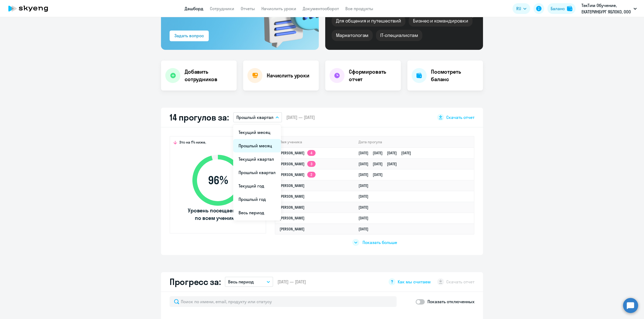 Image resolution: width=644 pixels, height=319 pixels. What do you see at coordinates (218, 180) in the screenshot?
I see `span: 96 %` at bounding box center [218, 180].